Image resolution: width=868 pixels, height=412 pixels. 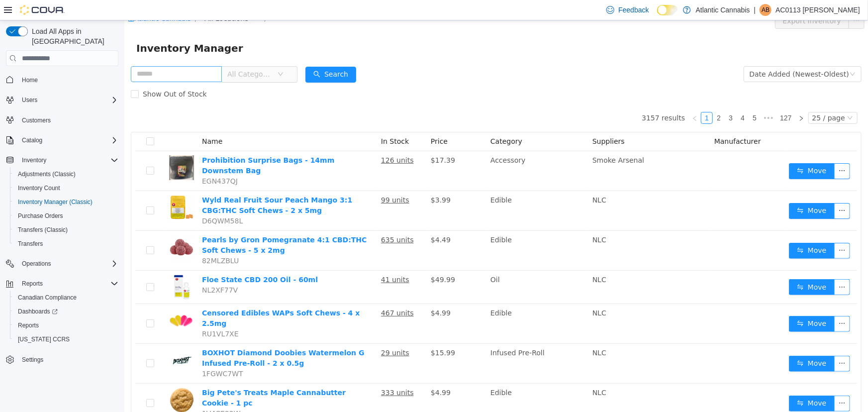 What do you see at coordinates (631, 98) in the screenshot?
I see `li: 5` at bounding box center [631, 98].